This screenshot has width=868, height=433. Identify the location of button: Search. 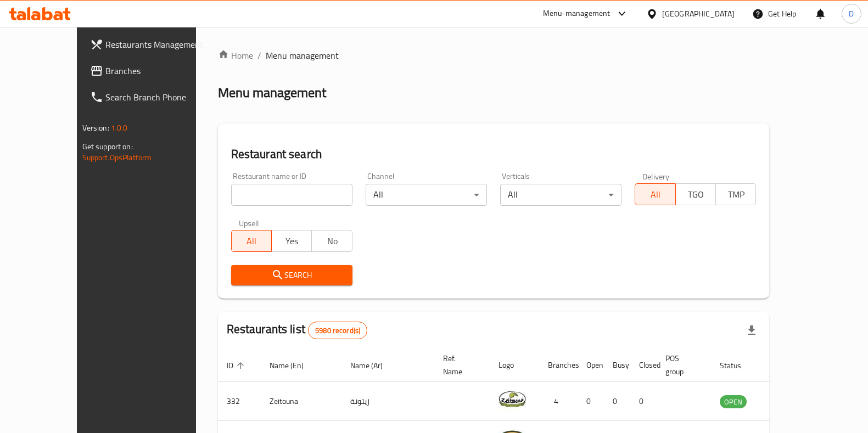
(291, 275).